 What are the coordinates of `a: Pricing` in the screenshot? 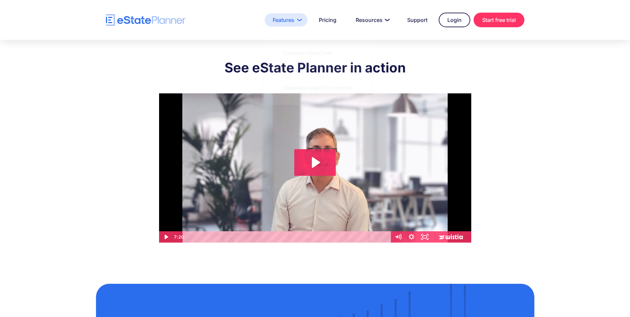 It's located at (327, 20).